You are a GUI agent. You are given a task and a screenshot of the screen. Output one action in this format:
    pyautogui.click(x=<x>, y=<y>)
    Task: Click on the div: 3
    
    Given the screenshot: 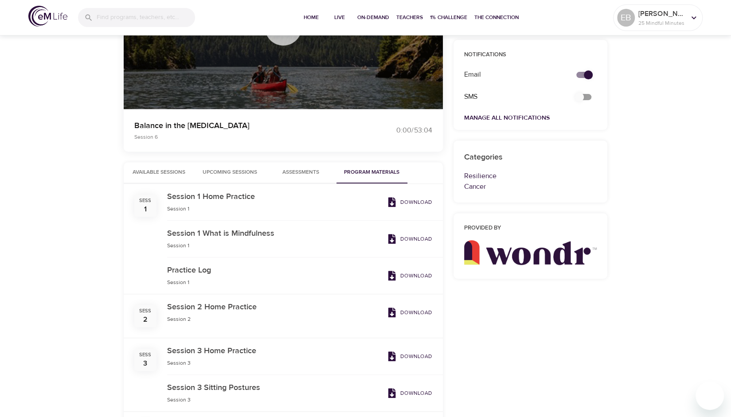 What is the action you would take?
    pyautogui.click(x=145, y=363)
    